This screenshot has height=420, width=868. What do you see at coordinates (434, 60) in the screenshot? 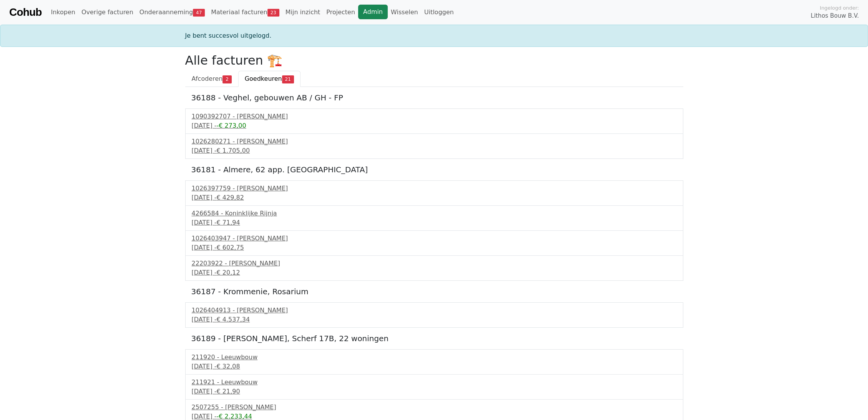
I see `h2: Alle facturen 🏗️` at bounding box center [434, 60].